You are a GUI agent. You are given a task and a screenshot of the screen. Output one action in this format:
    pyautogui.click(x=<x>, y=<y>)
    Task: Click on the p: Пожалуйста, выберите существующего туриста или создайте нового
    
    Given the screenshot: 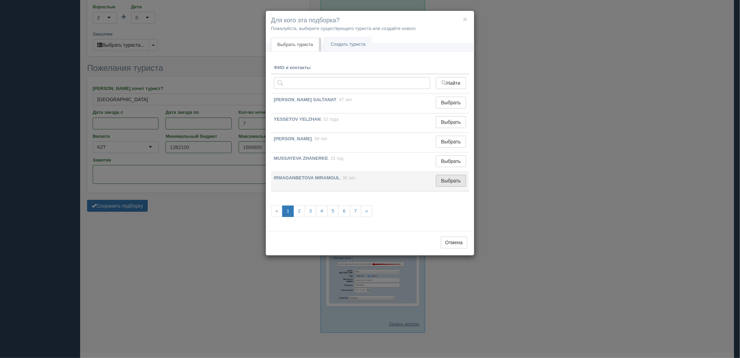 What is the action you would take?
    pyautogui.click(x=370, y=28)
    